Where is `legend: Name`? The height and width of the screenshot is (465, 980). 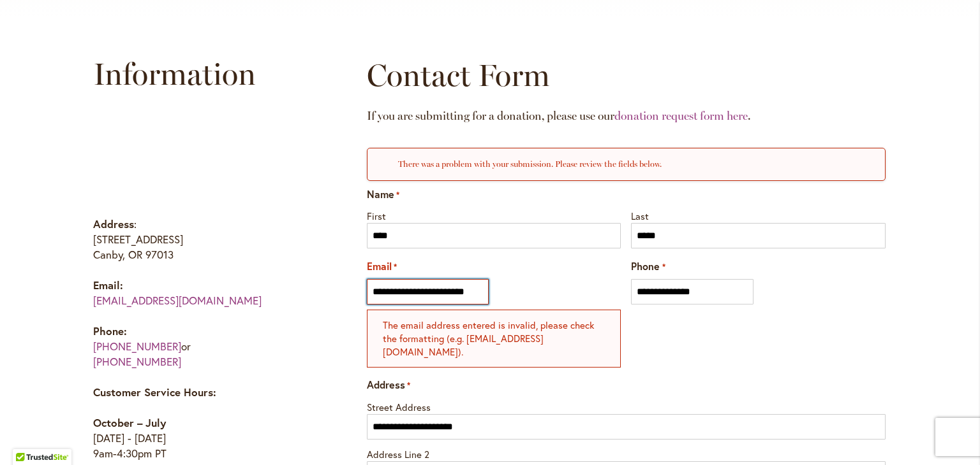 legend: Name is located at coordinates (382, 195).